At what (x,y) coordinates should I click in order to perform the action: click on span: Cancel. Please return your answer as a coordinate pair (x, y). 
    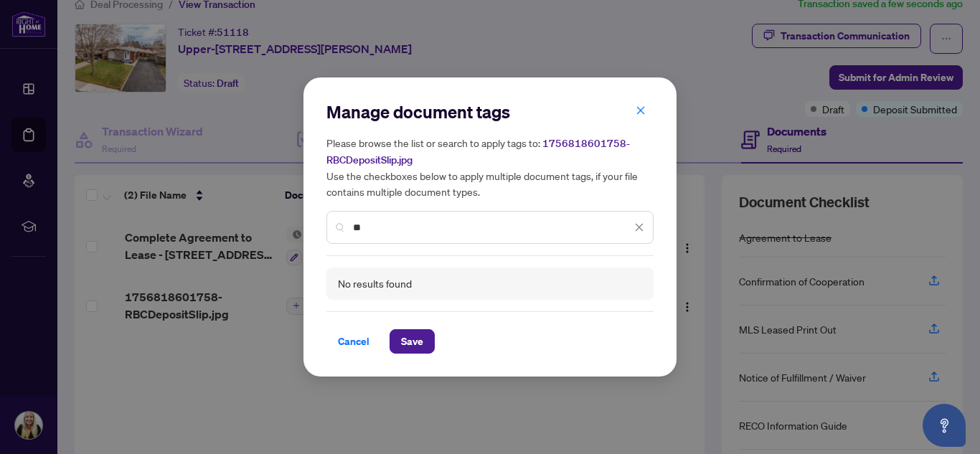
    Looking at the image, I should click on (353, 341).